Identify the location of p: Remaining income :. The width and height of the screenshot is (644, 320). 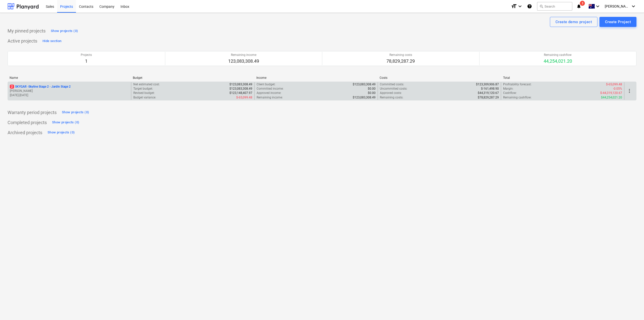
(270, 97).